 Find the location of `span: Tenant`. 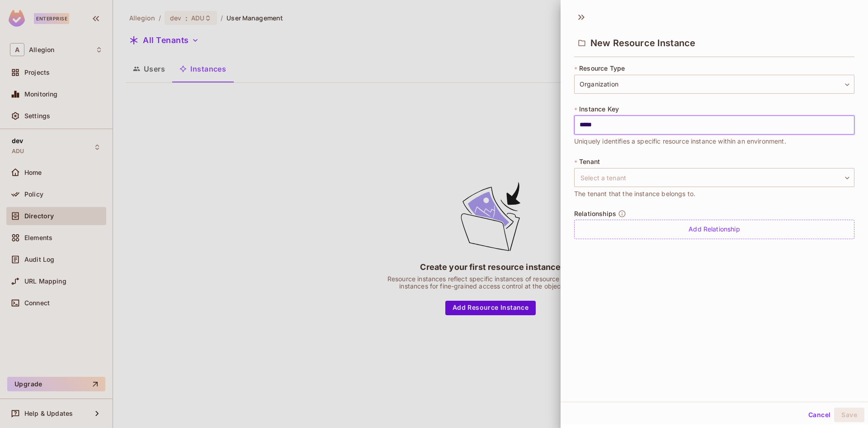

span: Tenant is located at coordinates (590, 161).